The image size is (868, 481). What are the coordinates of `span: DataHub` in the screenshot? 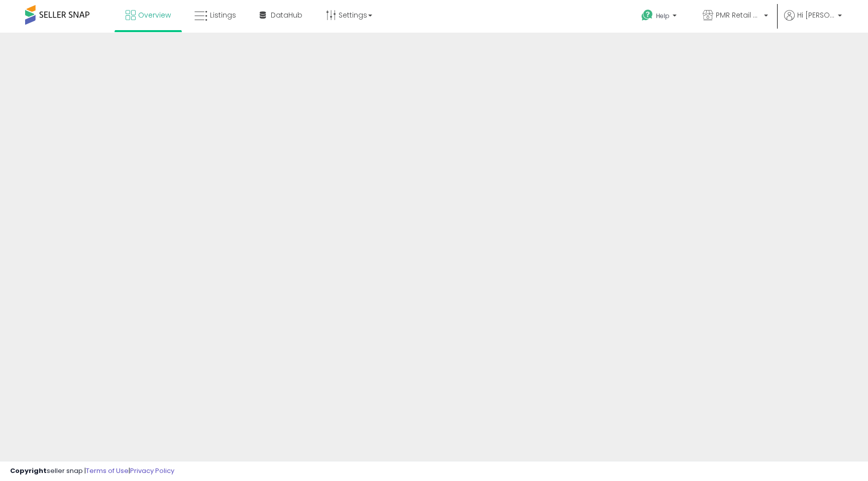 It's located at (286, 15).